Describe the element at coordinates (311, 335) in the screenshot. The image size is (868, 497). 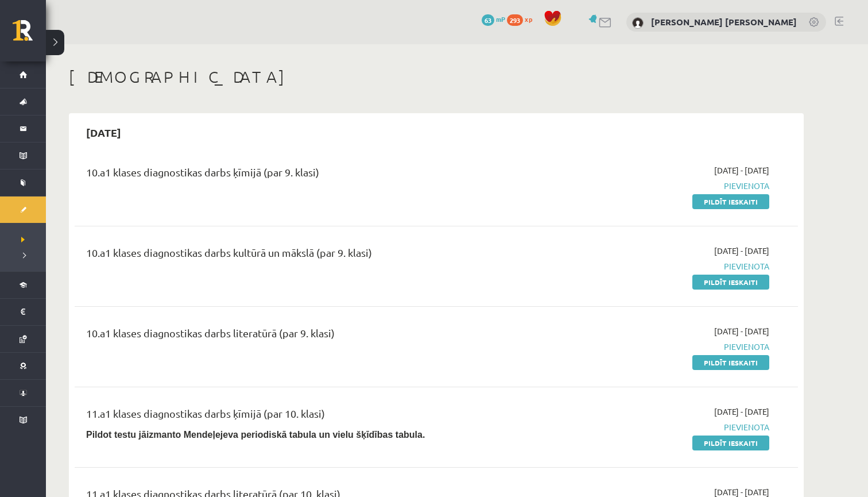
I see `div: 10.a1 klases diagnostikas darbs literatūrā (par 9. klasi)` at that location.